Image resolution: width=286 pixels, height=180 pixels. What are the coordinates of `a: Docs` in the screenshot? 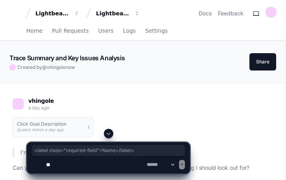 It's located at (205, 13).